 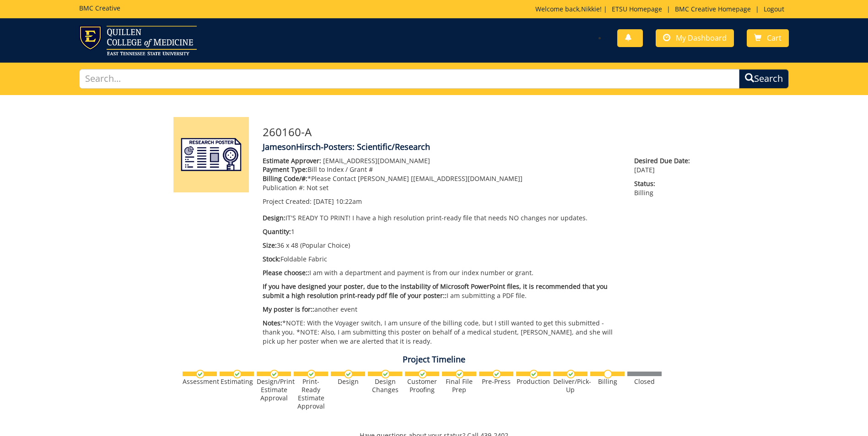 What do you see at coordinates (200, 382) in the screenshot?
I see `div: Assessment` at bounding box center [200, 382].